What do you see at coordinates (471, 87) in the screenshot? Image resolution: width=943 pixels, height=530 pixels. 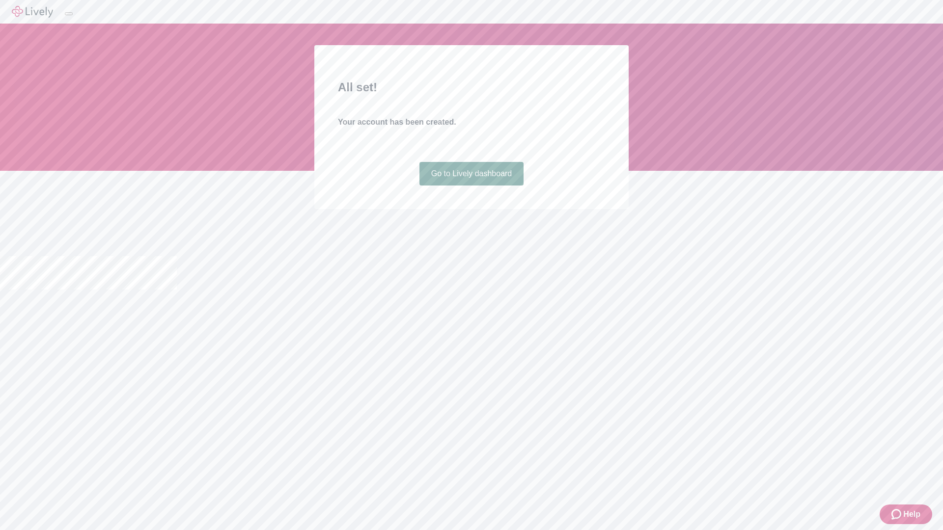 I see `h2: All set!` at bounding box center [471, 87].